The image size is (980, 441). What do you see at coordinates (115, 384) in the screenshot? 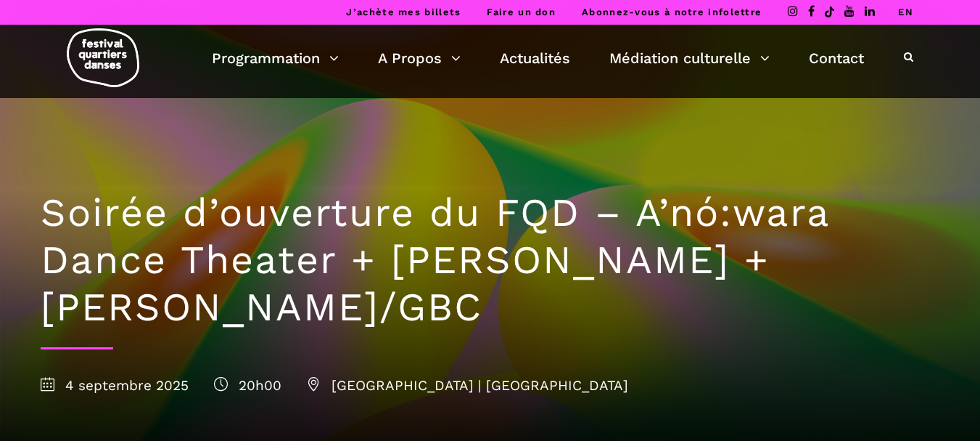
I see `span: 4 septembre 2025` at bounding box center [115, 384].